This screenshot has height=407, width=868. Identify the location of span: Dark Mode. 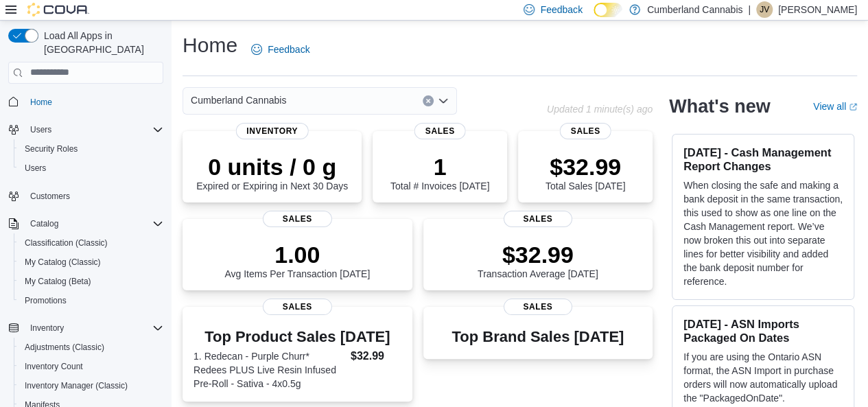
(593, 17).